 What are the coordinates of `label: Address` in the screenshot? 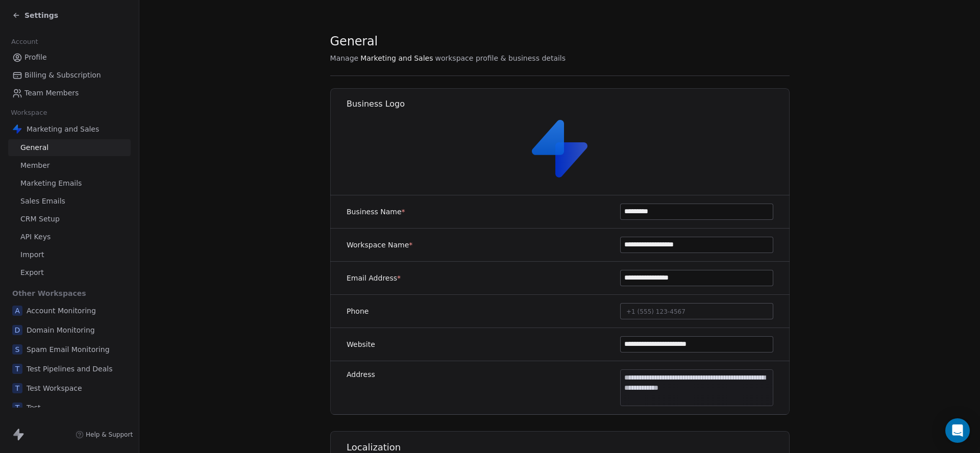 It's located at (361, 375).